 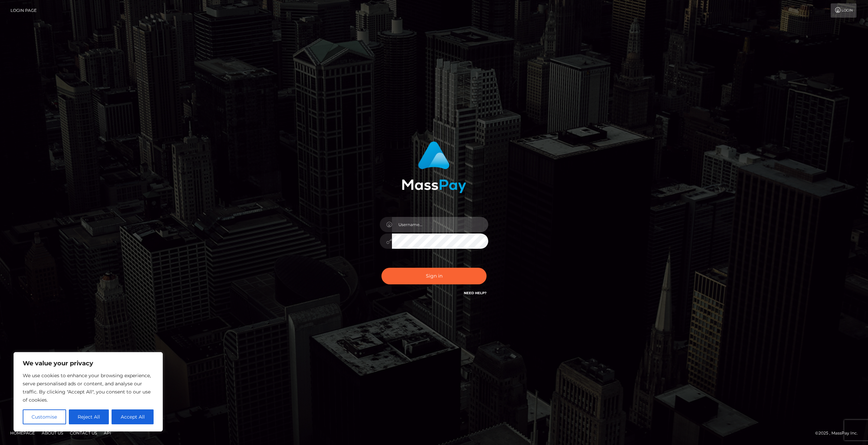 What do you see at coordinates (440, 224) in the screenshot?
I see `input: Username...` at bounding box center [440, 224].